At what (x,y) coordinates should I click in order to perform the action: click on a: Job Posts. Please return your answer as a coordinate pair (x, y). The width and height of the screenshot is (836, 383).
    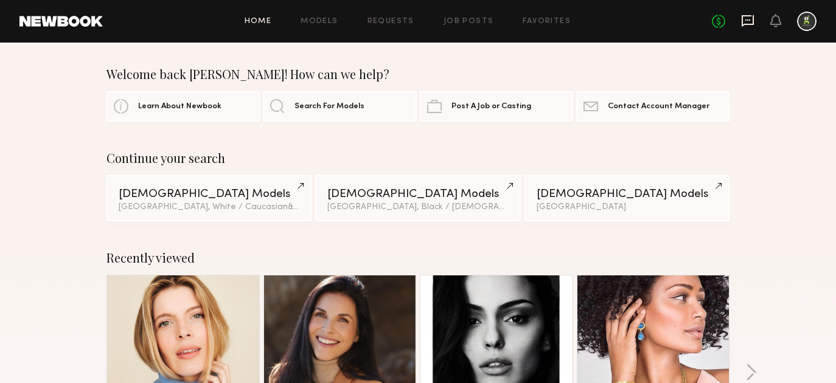
    Looking at the image, I should click on (468, 21).